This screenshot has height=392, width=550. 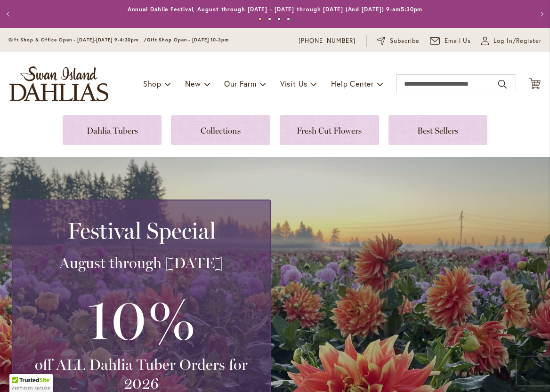 What do you see at coordinates (193, 83) in the screenshot?
I see `span: New` at bounding box center [193, 83].